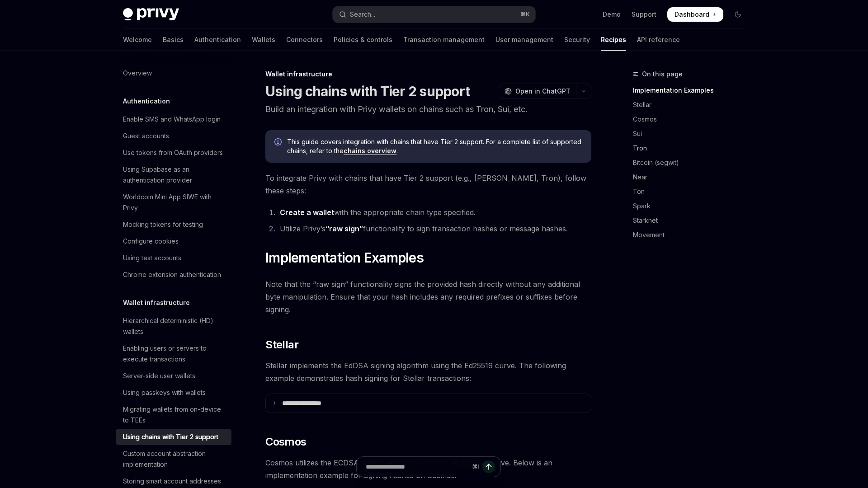 The image size is (868, 488). Describe the element at coordinates (537, 91) in the screenshot. I see `button: Open in ChatGPT` at that location.